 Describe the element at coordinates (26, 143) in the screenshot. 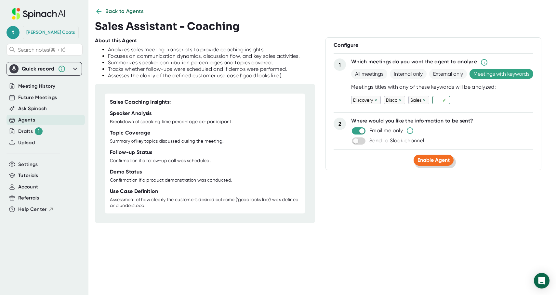

I see `span: Upload` at that location.